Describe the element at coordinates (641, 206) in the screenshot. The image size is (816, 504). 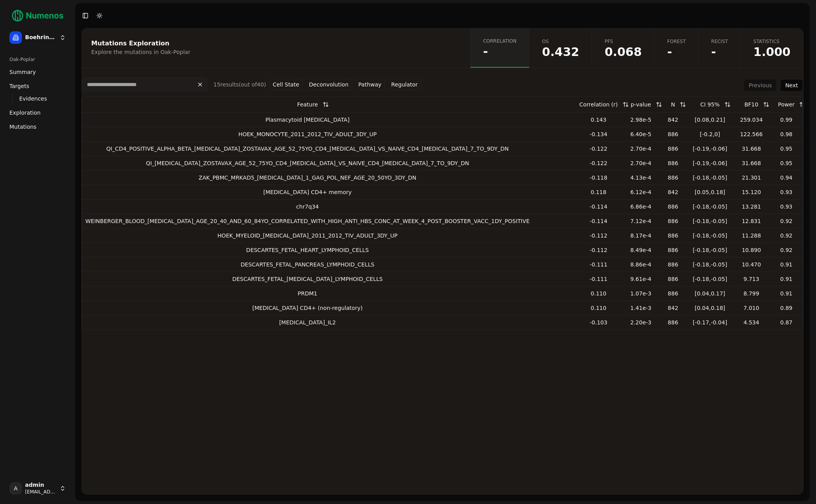
I see `div: 6.86e-4` at that location.